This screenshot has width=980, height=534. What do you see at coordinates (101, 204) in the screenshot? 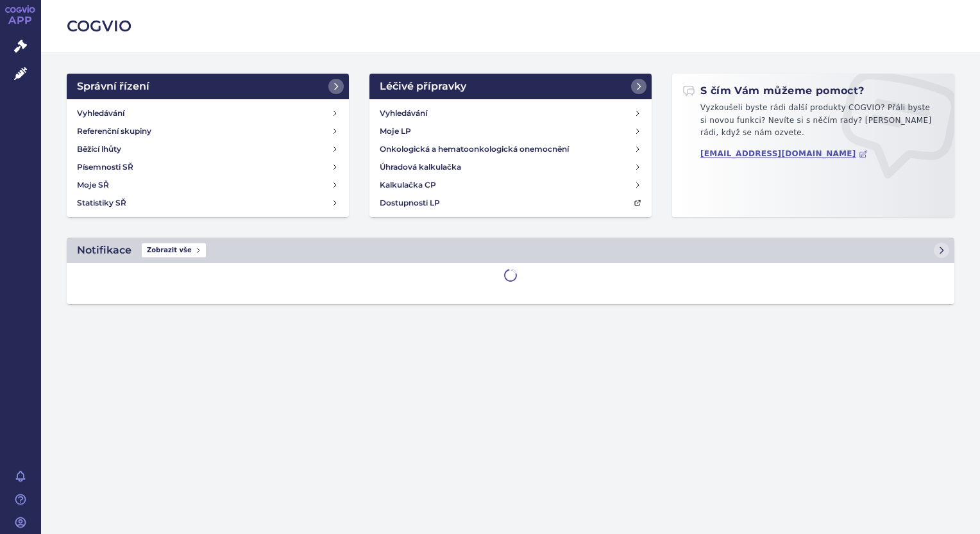
I see `h4: Statistiky SŘ` at bounding box center [101, 204].